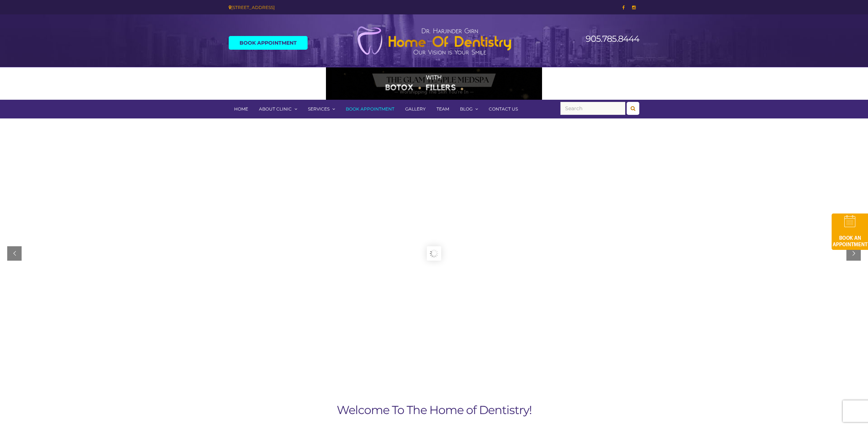 This screenshot has height=427, width=868. Describe the element at coordinates (321, 109) in the screenshot. I see `a: Services` at that location.